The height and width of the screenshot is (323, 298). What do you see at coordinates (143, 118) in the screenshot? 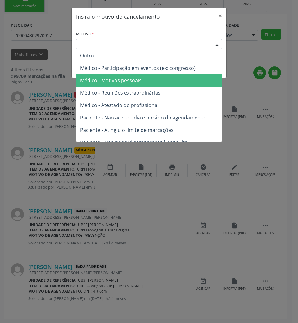
I see `span: Paciente - Não aceitou dia e horário do agendamento` at bounding box center [143, 118].